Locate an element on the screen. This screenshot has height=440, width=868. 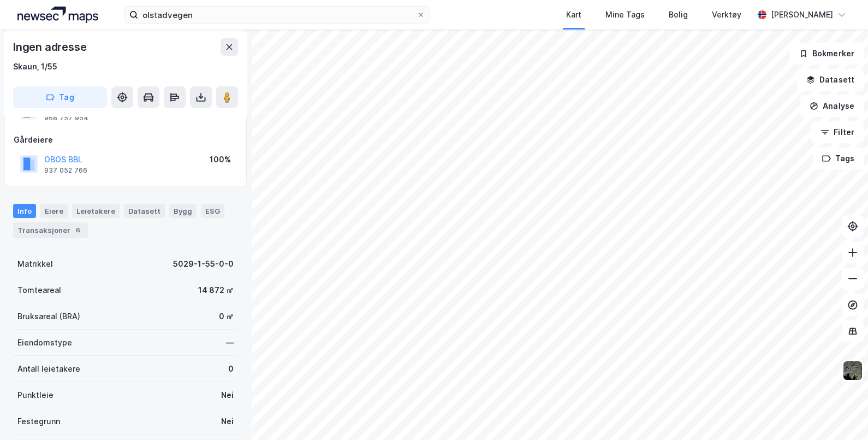
div: Punktleie is located at coordinates (35, 395).